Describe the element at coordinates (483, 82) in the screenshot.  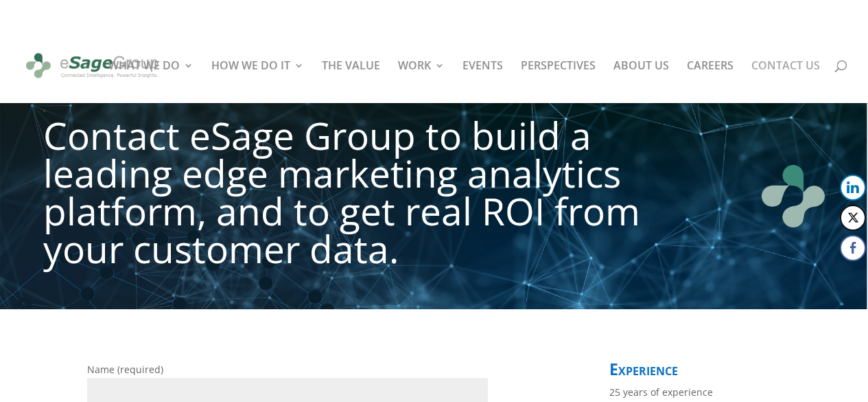
I see `a: EVENTS` at that location.